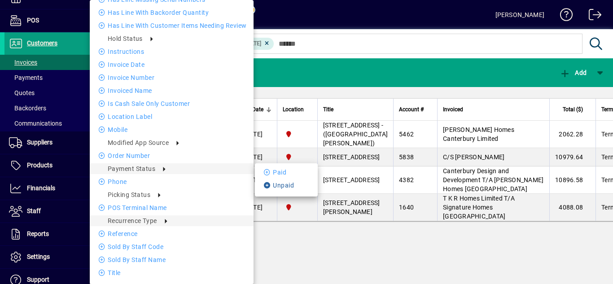  Describe the element at coordinates (171, 273) in the screenshot. I see `li: title` at that location.